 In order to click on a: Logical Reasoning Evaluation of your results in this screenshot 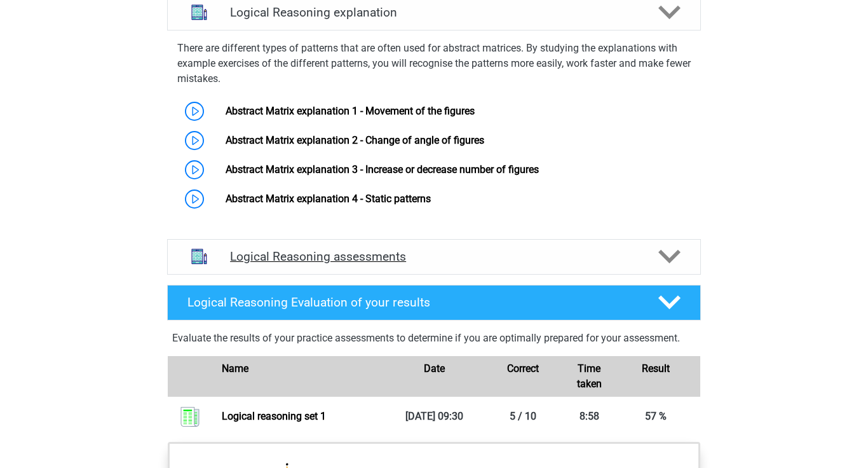, I will do `click(434, 303)`.